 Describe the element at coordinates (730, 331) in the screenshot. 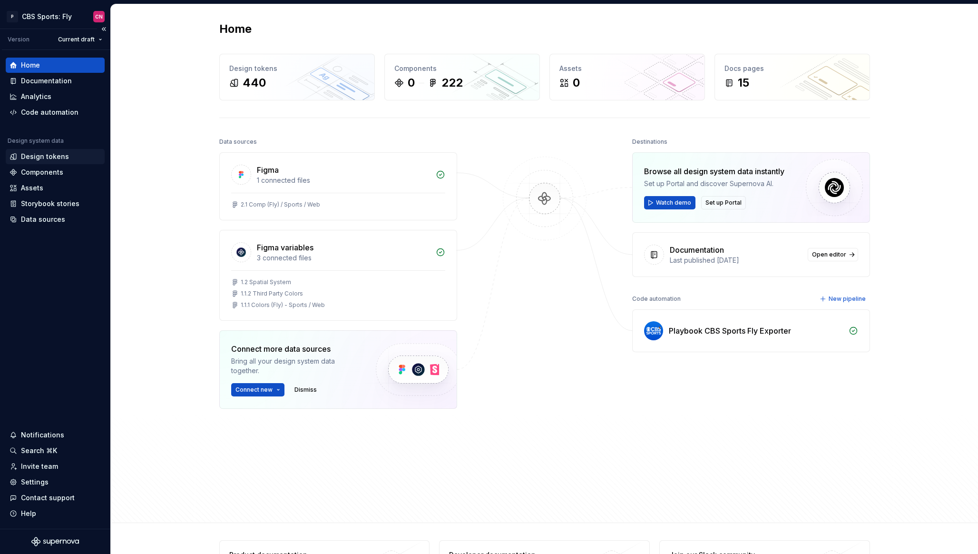

I see `div: Playbook CBS Sports Fly Exporter` at that location.